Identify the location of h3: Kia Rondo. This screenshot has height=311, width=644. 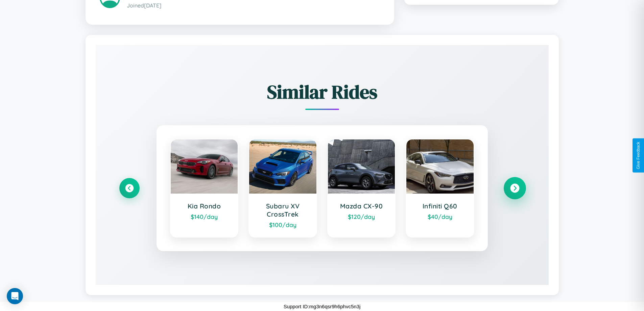
(204, 206).